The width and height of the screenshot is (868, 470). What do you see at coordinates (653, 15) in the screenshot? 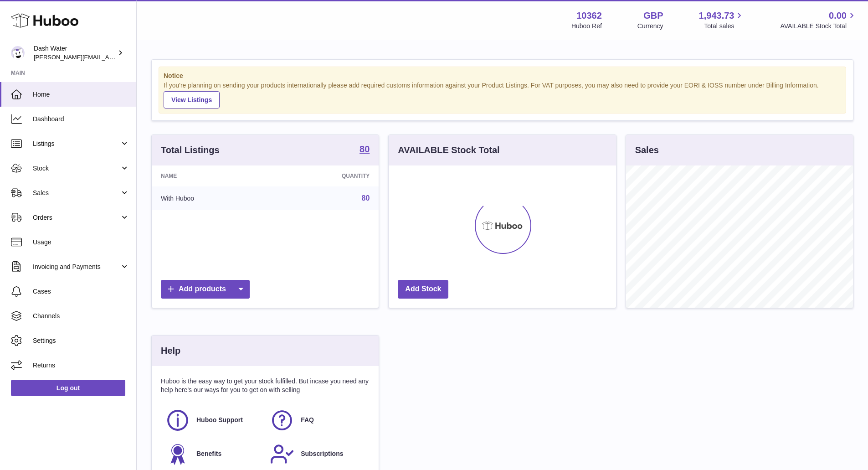
I see `strong: GBP` at bounding box center [653, 15].